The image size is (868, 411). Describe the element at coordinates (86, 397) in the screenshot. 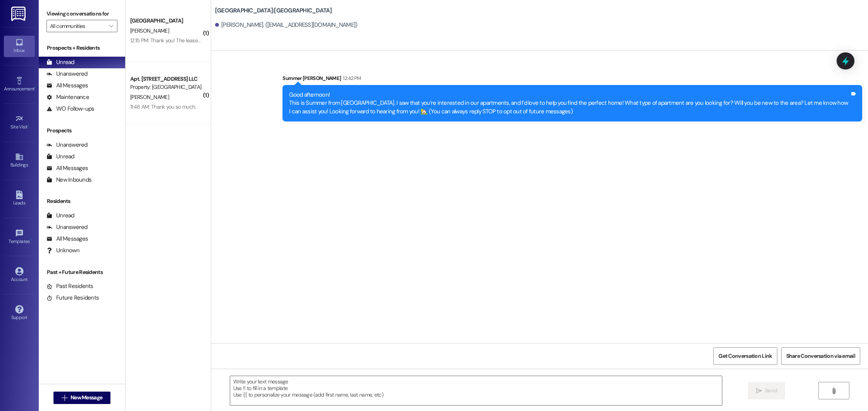

I see `span: New Message` at that location.